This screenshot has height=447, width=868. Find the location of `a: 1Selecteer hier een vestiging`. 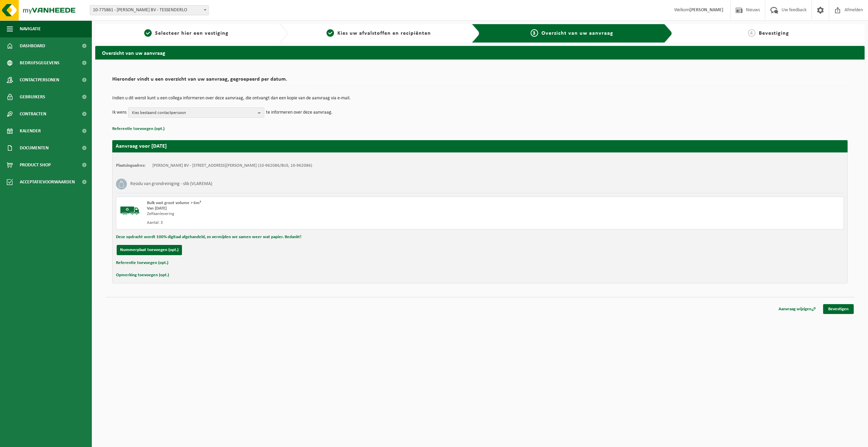

a: 1Selecteer hier een vestiging is located at coordinates (186, 33).